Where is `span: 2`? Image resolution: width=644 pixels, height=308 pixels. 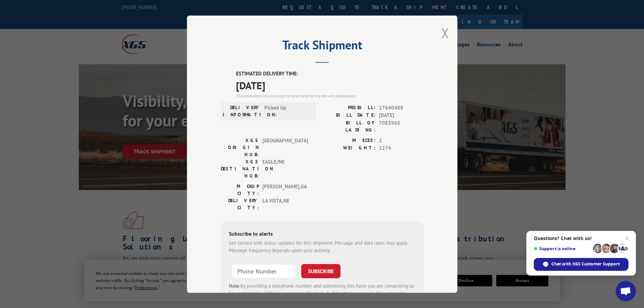 span: 2 is located at coordinates (401, 140).